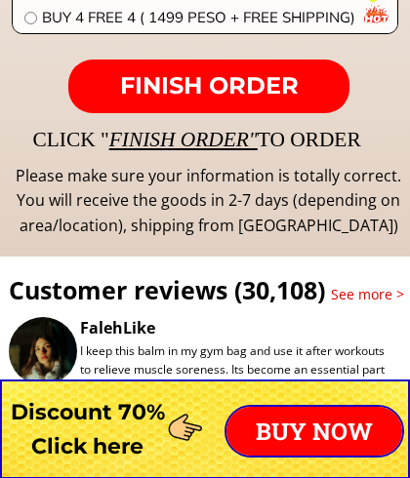 The image size is (410, 478). What do you see at coordinates (209, 201) in the screenshot?
I see `div: Please make sure your information is totally correct. You will receive the goods in 2-7 days (dep...` at bounding box center [209, 201].